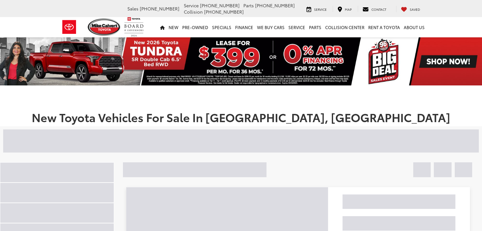 The height and width of the screenshot is (231, 482). What do you see at coordinates (415, 9) in the screenshot?
I see `span: Saved` at bounding box center [415, 9].